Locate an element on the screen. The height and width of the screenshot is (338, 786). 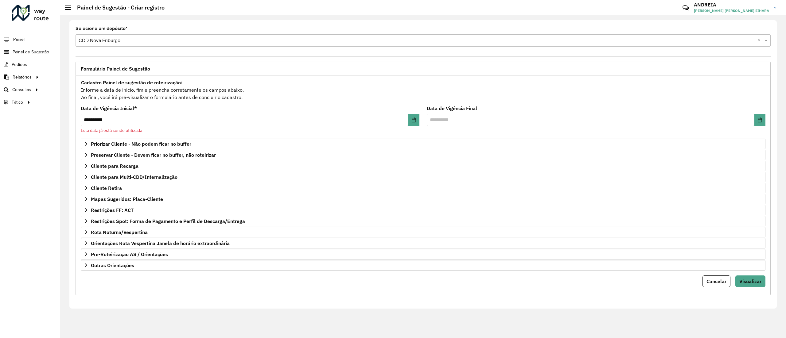
a: Orientações Rota Vespertina Janela de horário extraordinária is located at coordinates (423, 244).